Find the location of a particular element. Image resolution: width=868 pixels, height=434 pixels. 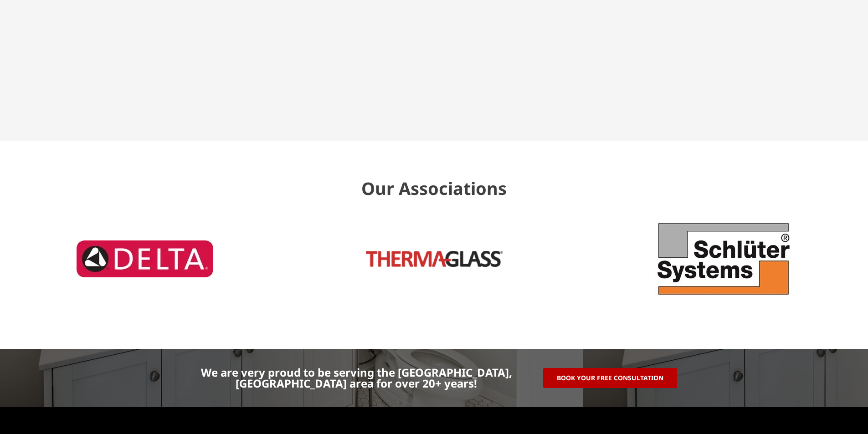

div: 4 / 5 is located at coordinates (145, 258).